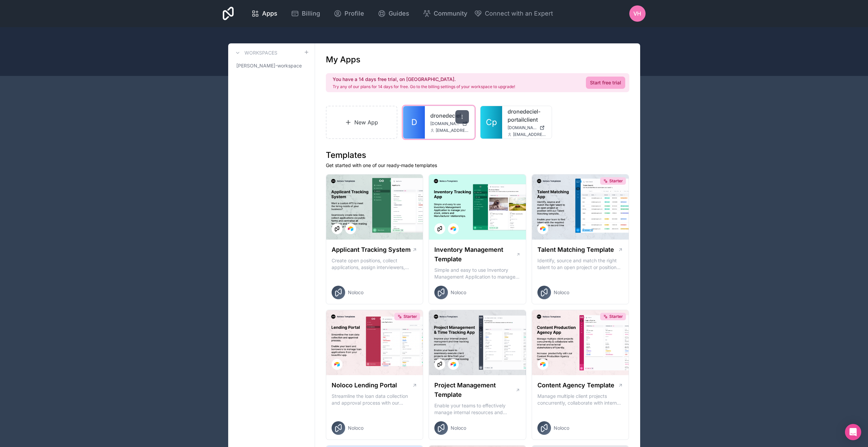 Image resolution: width=868 pixels, height=447 pixels. What do you see at coordinates (311, 13) in the screenshot?
I see `span: Billing` at bounding box center [311, 13].